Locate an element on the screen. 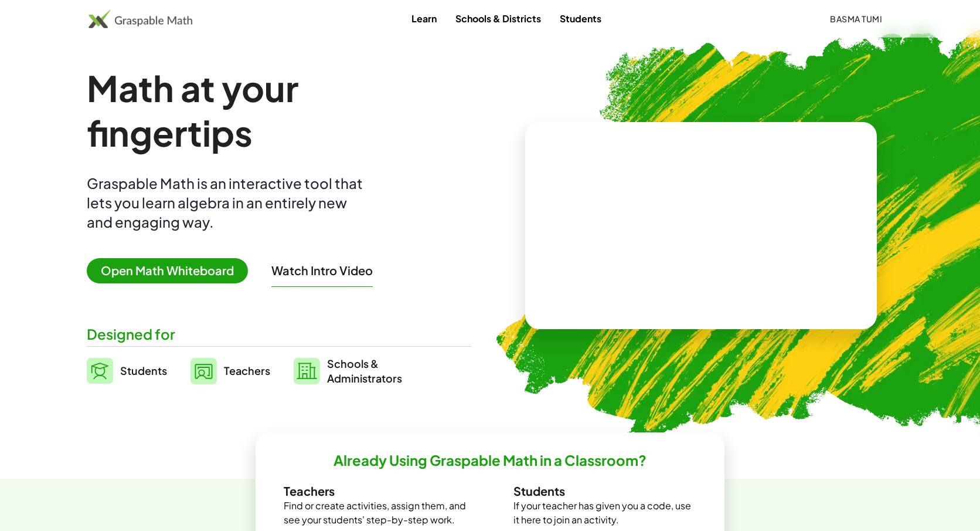 Image resolution: width=980 pixels, height=531 pixels. p: Find or create activities, assign them, and see your students' step-by-step work. is located at coordinates (376, 512).